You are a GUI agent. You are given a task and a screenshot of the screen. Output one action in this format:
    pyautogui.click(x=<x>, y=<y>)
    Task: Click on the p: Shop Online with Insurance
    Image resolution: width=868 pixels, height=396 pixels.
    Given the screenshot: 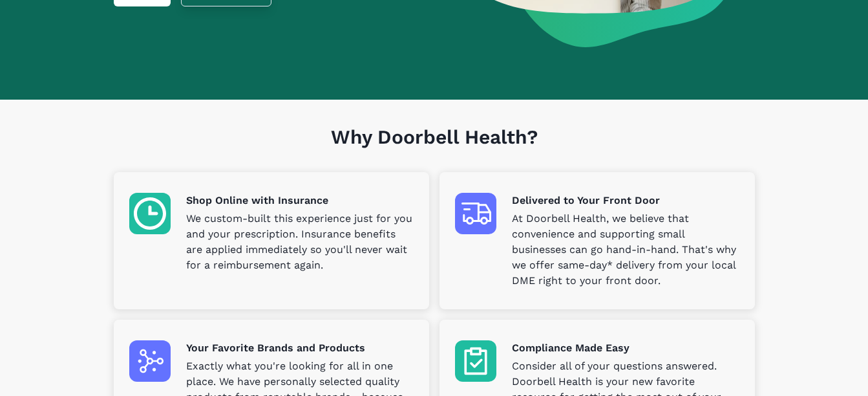 What is the action you would take?
    pyautogui.click(x=300, y=201)
    